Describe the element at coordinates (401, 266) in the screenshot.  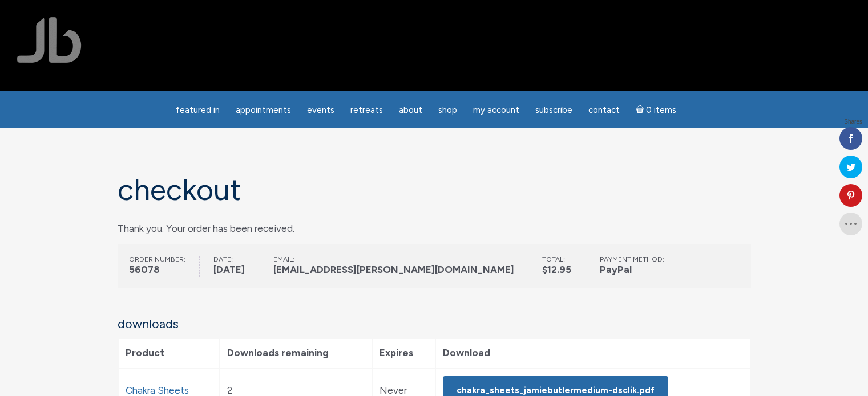
I see `li: Email:` at that location.